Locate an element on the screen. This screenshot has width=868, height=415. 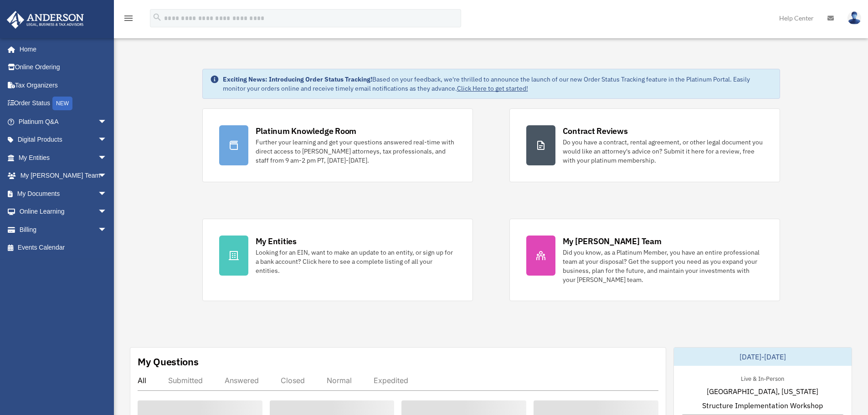
div: Normal is located at coordinates (339, 380).